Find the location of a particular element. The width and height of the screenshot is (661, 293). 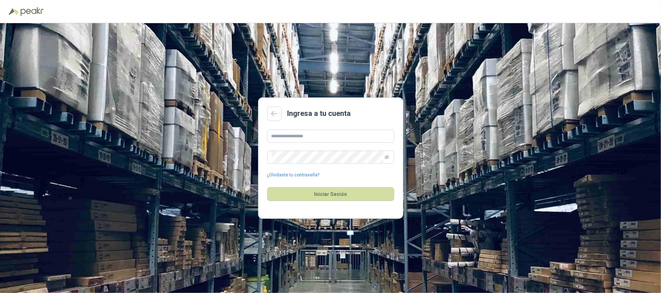

img: Peakr is located at coordinates (32, 12).